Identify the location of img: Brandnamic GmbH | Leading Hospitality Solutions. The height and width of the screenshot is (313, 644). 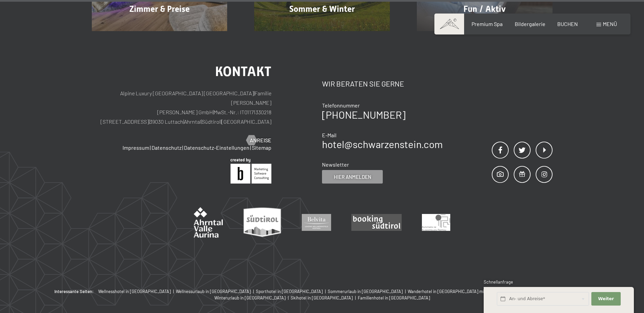
(251, 171).